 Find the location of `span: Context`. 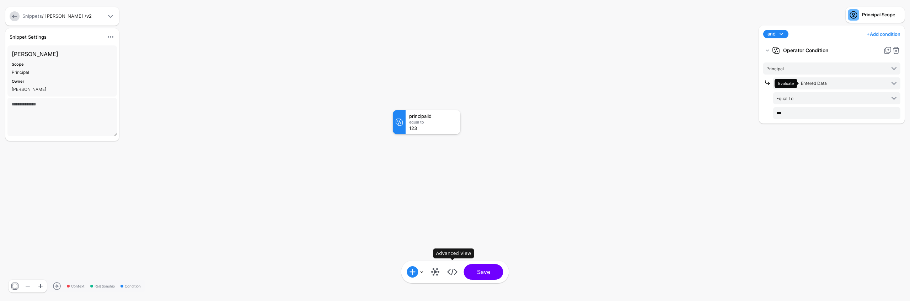

span: Context is located at coordinates (76, 286).